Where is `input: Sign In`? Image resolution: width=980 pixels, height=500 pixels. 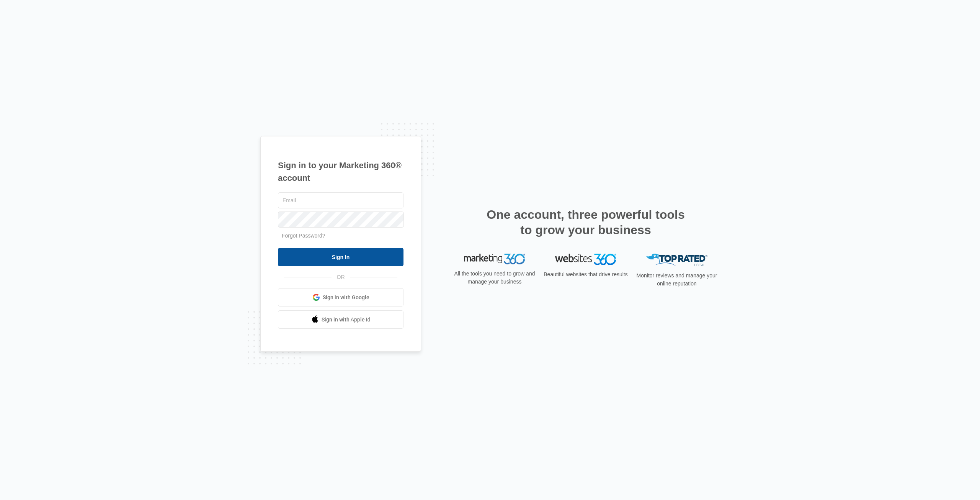 input: Sign In is located at coordinates (341, 257).